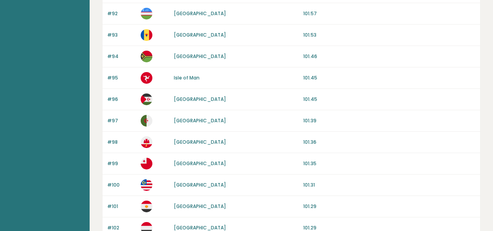  What do you see at coordinates (147, 142) in the screenshot?
I see `img: gi.svg` at bounding box center [147, 142].